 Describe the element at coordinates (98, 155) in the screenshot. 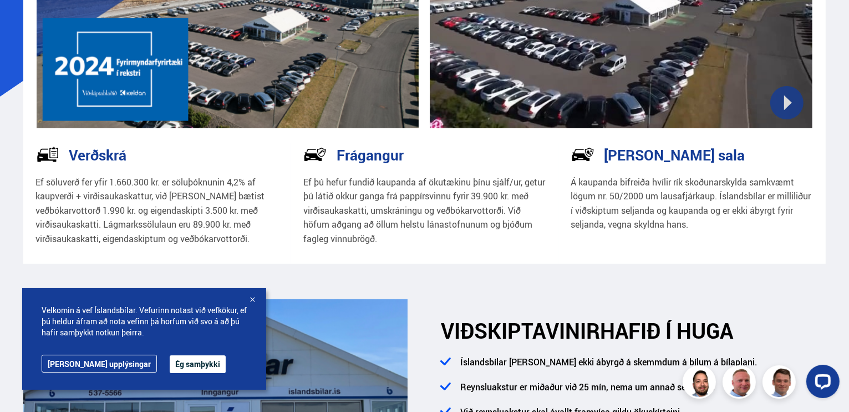

I see `h3: Verðskrá` at that location.